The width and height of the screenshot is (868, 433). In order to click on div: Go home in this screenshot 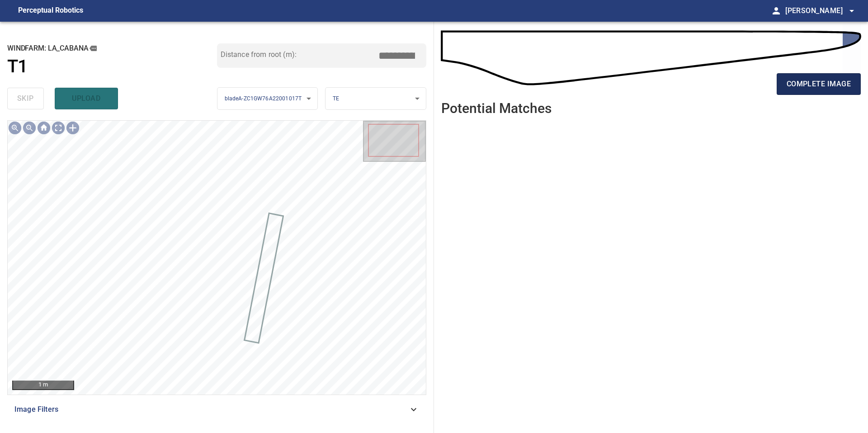, I will do `click(44, 128)`.